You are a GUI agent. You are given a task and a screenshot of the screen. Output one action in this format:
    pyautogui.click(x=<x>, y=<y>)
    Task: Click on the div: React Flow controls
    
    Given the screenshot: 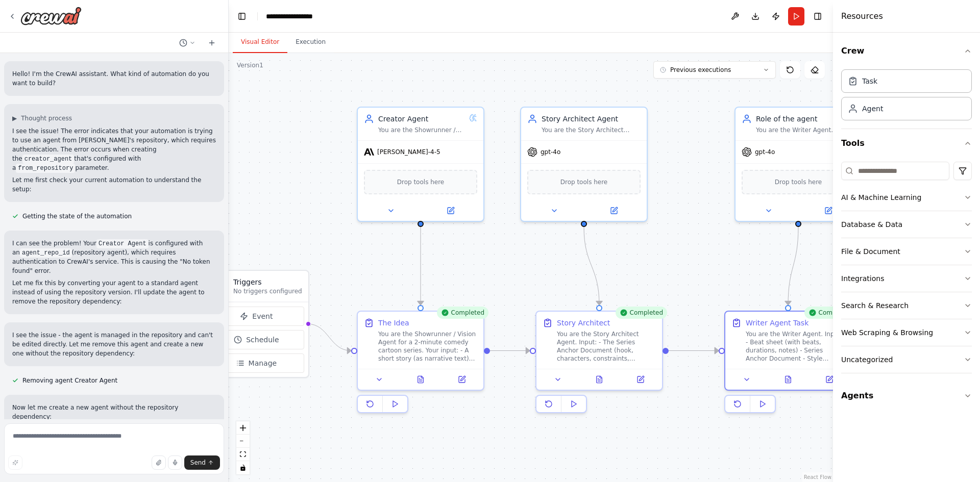 What is the action you would take?
    pyautogui.click(x=243, y=448)
    